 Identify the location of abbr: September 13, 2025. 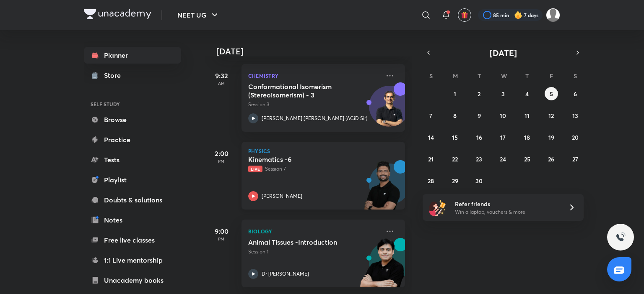
(575, 115).